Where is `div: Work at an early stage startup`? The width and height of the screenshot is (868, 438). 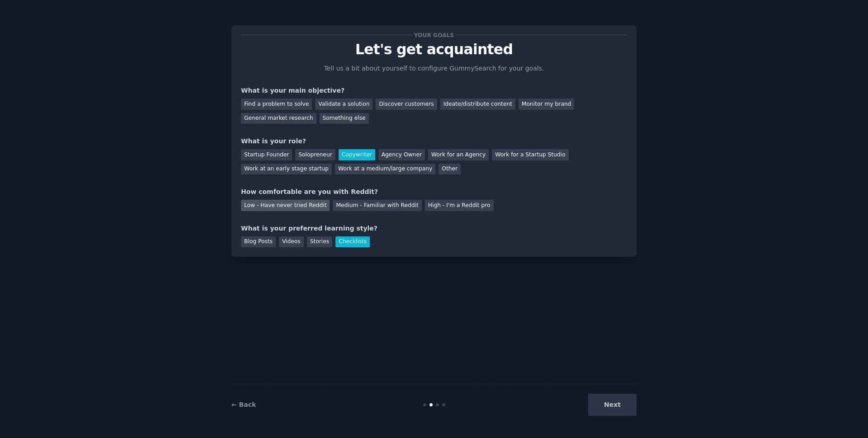
div: Work at an early stage startup is located at coordinates (286, 169).